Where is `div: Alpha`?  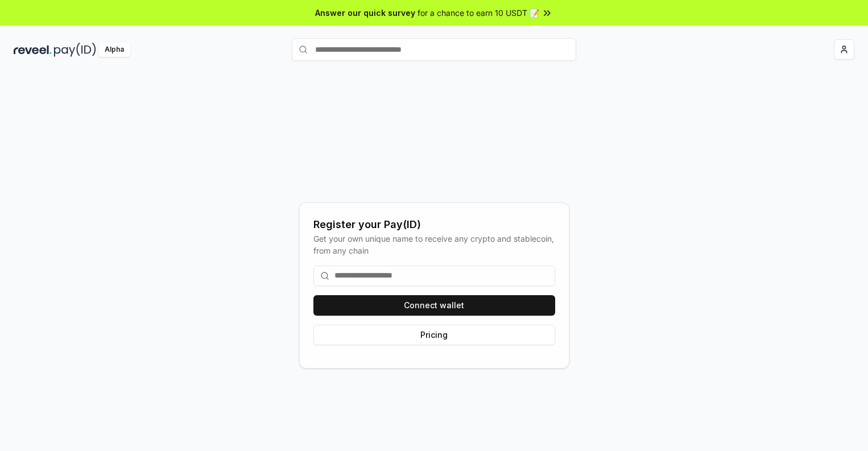
div: Alpha is located at coordinates (114, 50).